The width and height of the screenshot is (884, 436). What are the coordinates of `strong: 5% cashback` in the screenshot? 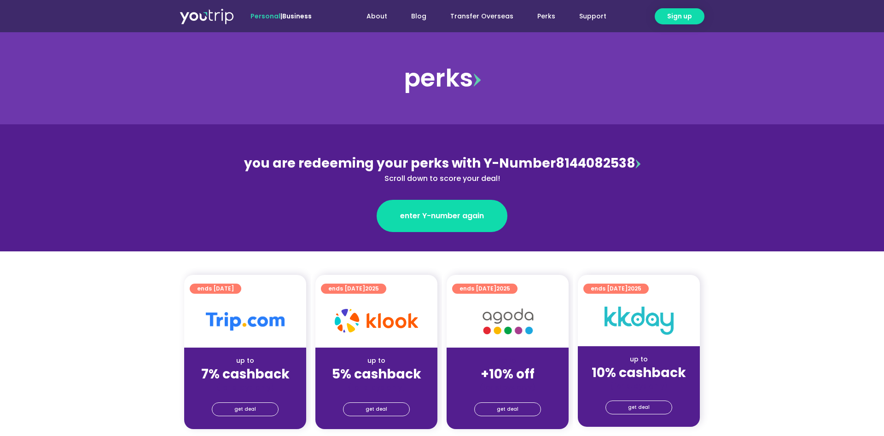 It's located at (377, 374).